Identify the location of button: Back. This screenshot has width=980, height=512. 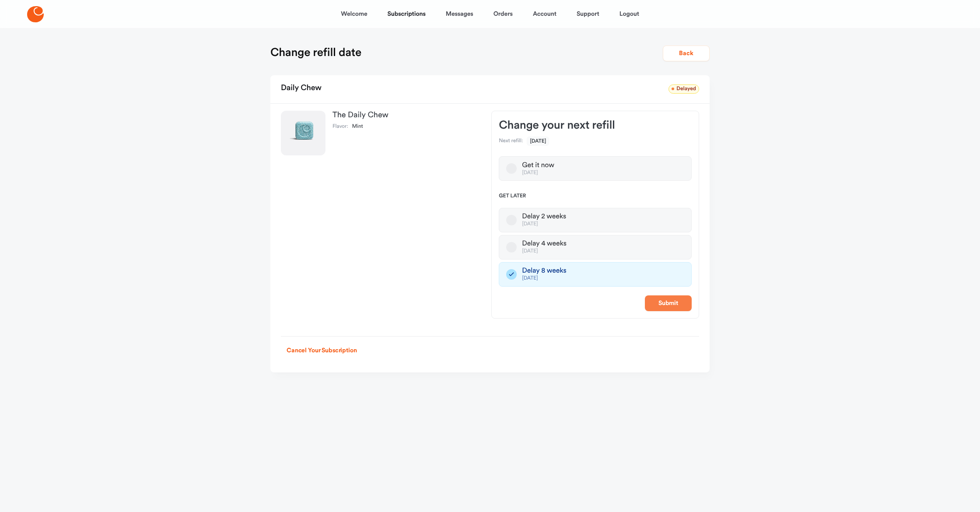
(686, 53).